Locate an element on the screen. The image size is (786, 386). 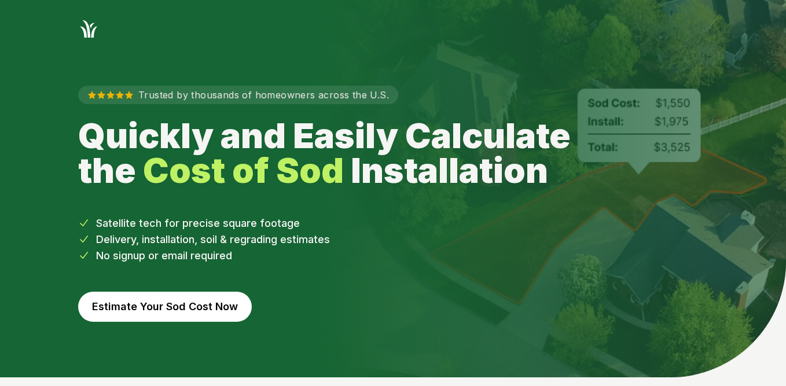
li: Satellite tech for precise square footage is located at coordinates (393, 223).